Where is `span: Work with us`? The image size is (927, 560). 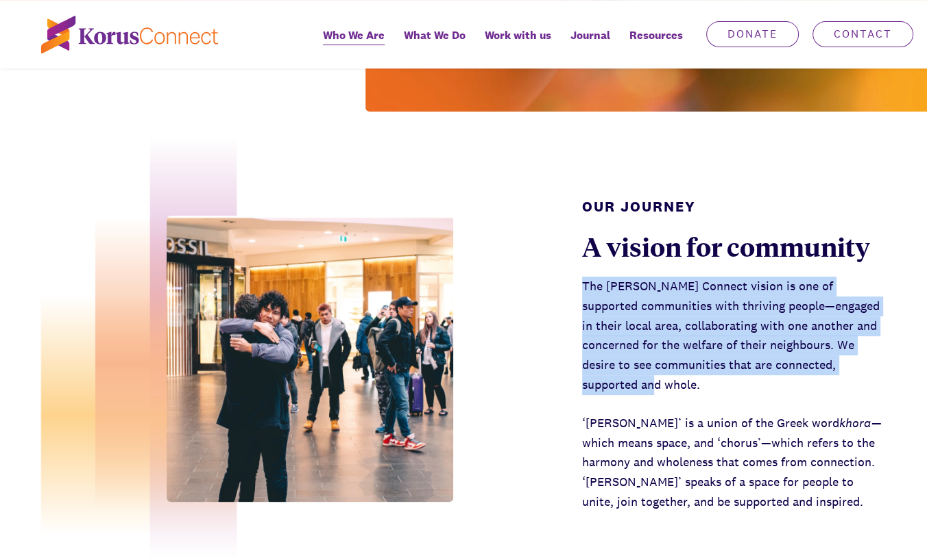 span: Work with us is located at coordinates (518, 35).